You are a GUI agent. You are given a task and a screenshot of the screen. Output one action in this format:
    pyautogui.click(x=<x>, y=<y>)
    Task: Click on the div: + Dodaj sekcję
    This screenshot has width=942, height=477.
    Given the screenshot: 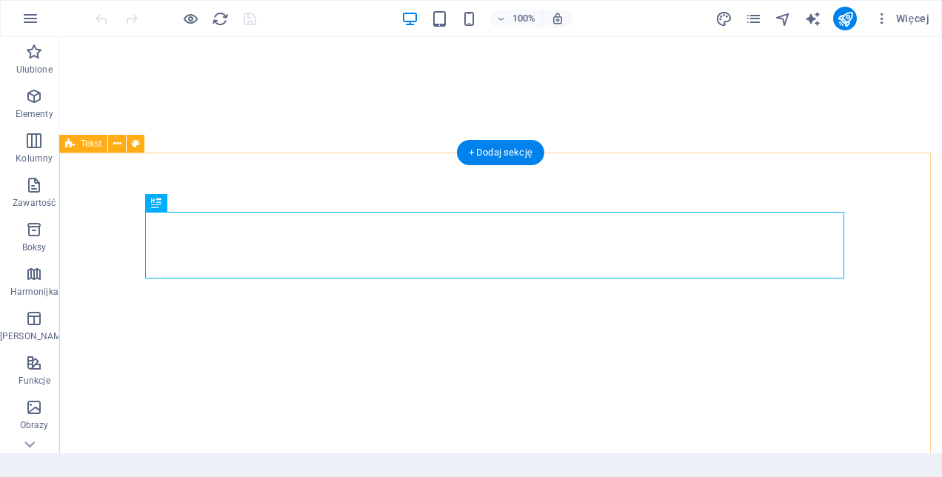 What is the action you would take?
    pyautogui.click(x=500, y=153)
    